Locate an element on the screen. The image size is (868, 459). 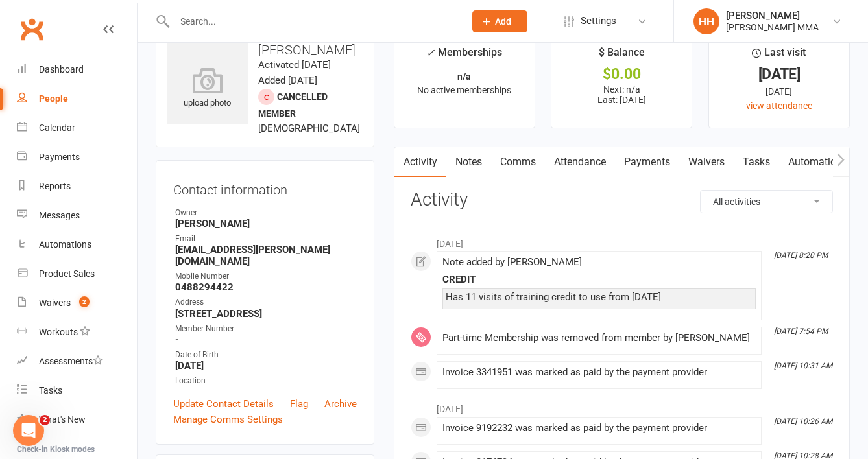
div: $ Balance is located at coordinates (622, 56).